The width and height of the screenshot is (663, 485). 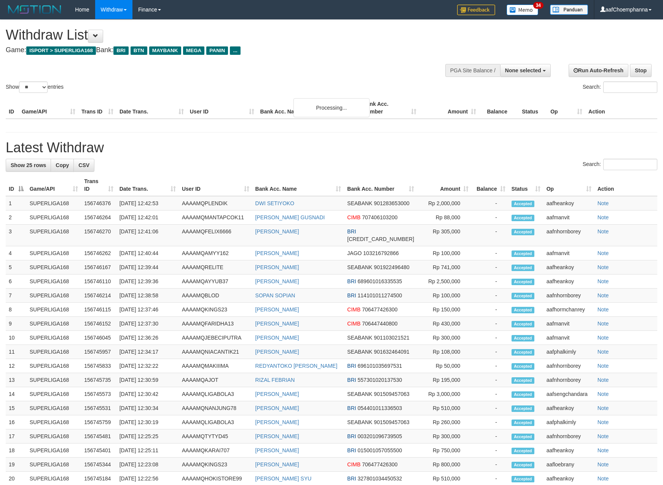 I want to click on span: MEGA, so click(x=194, y=51).